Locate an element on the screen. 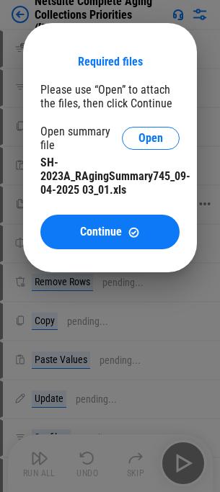 The image size is (220, 492). div: Open summary file is located at coordinates (81, 138).